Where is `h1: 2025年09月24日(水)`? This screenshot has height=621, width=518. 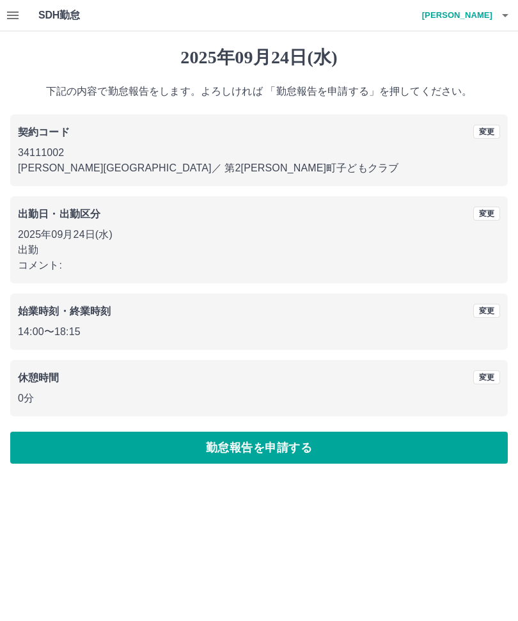
h1: 2025年09月24日(水) is located at coordinates (259, 58).